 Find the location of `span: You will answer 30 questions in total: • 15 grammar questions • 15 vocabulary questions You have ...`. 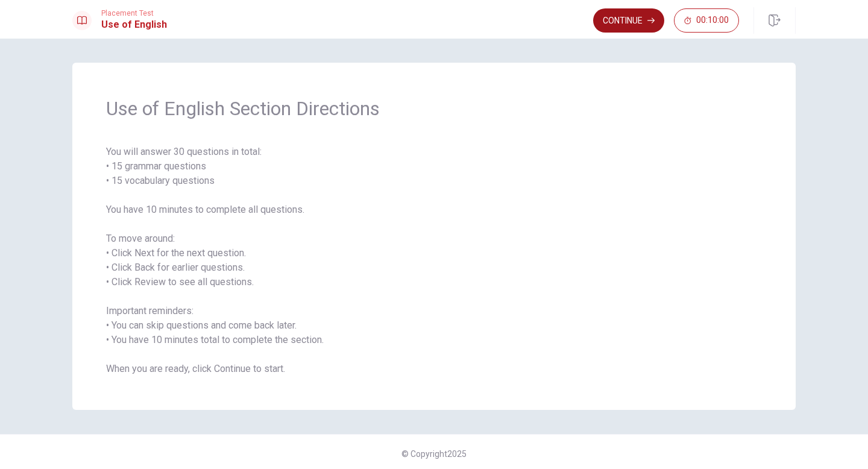

span: You will answer 30 questions in total: • 15 grammar questions • 15 vocabulary questions You have ... is located at coordinates (434, 260).